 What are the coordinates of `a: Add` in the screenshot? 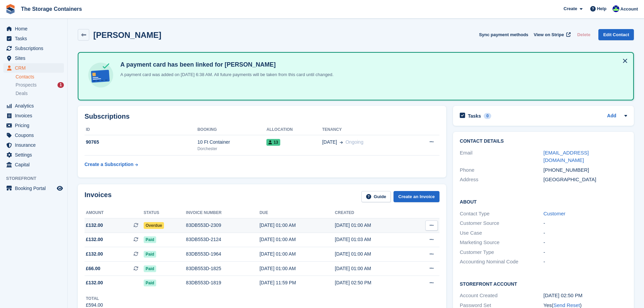 It's located at (612, 116).